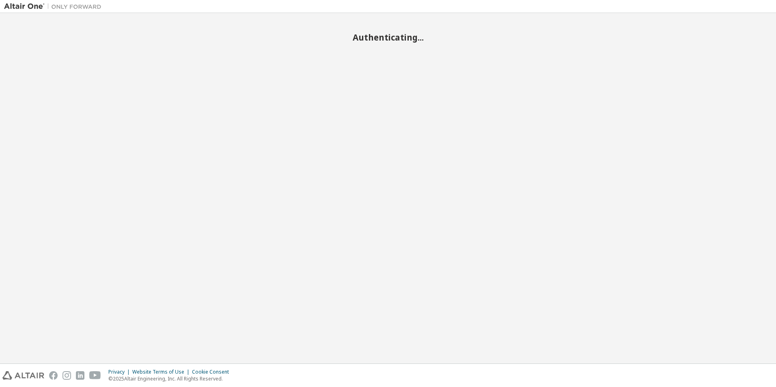 The width and height of the screenshot is (776, 387). Describe the element at coordinates (162, 372) in the screenshot. I see `div: Website Terms of Use` at that location.